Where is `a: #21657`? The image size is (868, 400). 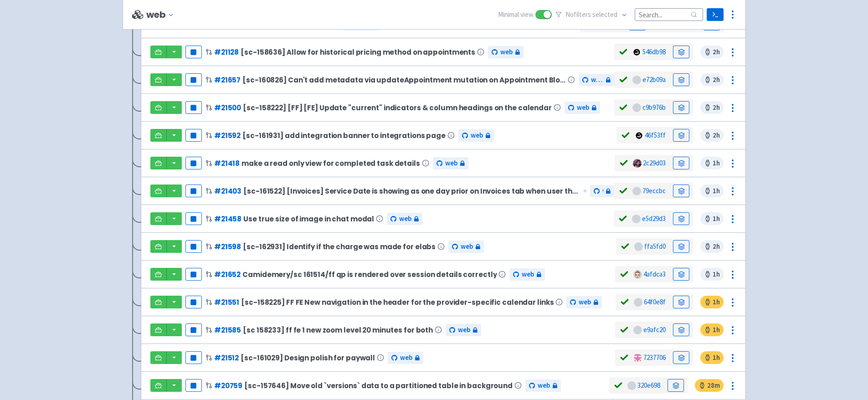
a: #21657 is located at coordinates (227, 79).